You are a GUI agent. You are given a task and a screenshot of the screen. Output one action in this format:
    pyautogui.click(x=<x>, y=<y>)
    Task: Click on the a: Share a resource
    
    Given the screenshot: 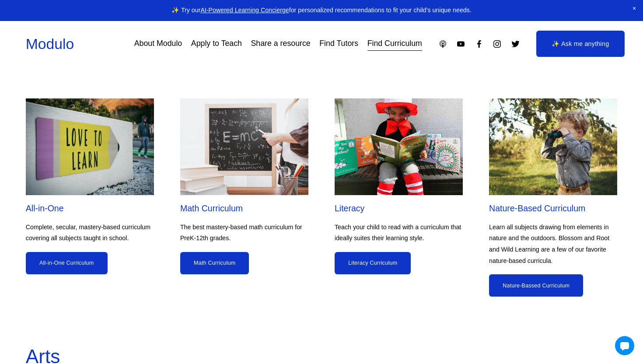 What is the action you would take?
    pyautogui.click(x=281, y=44)
    